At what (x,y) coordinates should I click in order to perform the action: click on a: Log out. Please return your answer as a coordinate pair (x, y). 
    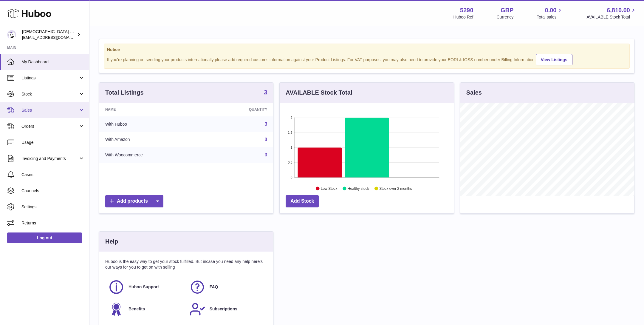
    Looking at the image, I should click on (44, 238).